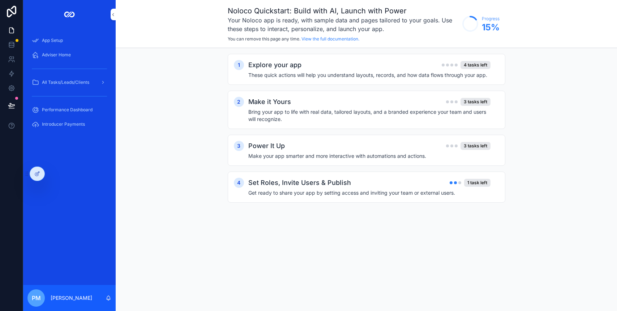 The width and height of the screenshot is (617, 311). What do you see at coordinates (67, 110) in the screenshot?
I see `span: Performance Dashboard` at bounding box center [67, 110].